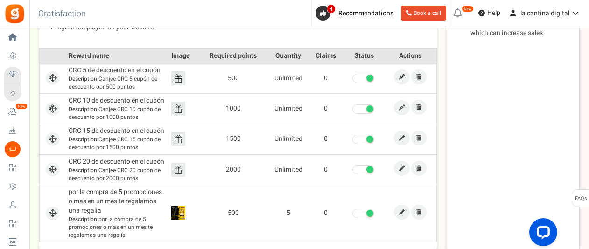  What do you see at coordinates (356, 13) in the screenshot?
I see `a: 4 Recommendations` at bounding box center [356, 13].